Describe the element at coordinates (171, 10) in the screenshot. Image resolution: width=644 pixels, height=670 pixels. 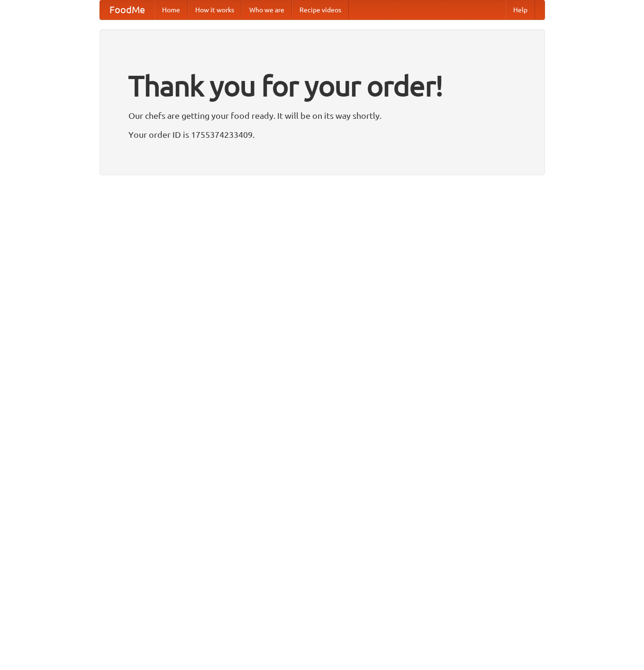
I see `a: Home` at that location.